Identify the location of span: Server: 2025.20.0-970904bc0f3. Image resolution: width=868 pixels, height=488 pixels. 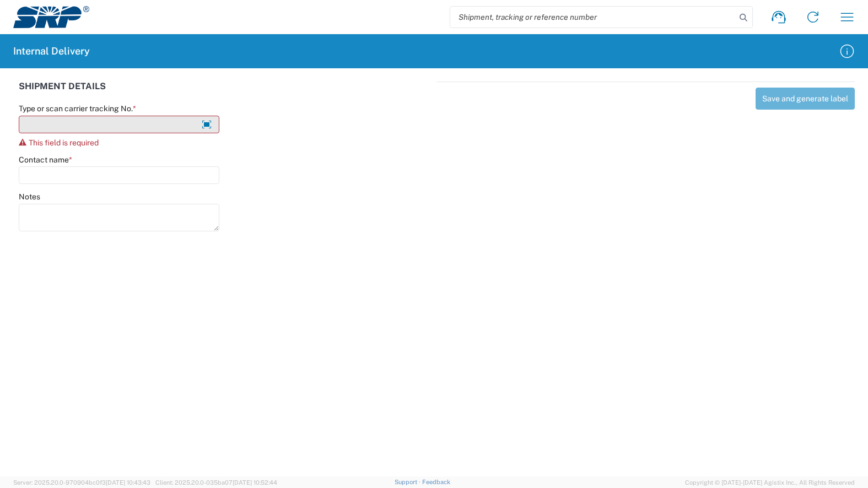
(81, 483).